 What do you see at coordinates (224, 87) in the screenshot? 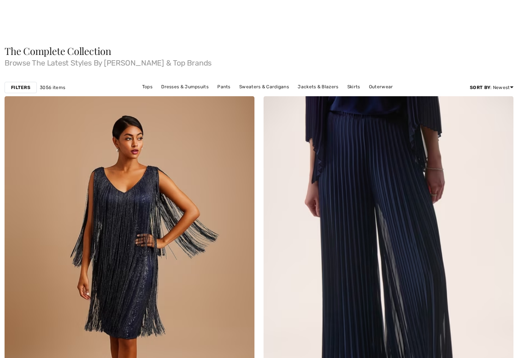
I see `a: Pants` at bounding box center [224, 87].